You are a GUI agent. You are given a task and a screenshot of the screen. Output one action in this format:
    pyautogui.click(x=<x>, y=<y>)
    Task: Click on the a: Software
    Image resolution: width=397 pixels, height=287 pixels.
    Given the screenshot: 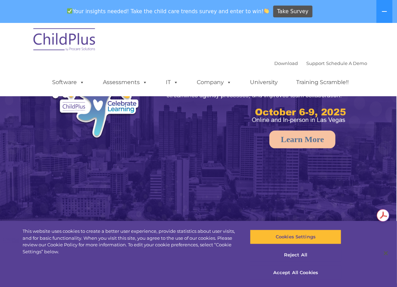 What is the action you would take?
    pyautogui.click(x=68, y=82)
    